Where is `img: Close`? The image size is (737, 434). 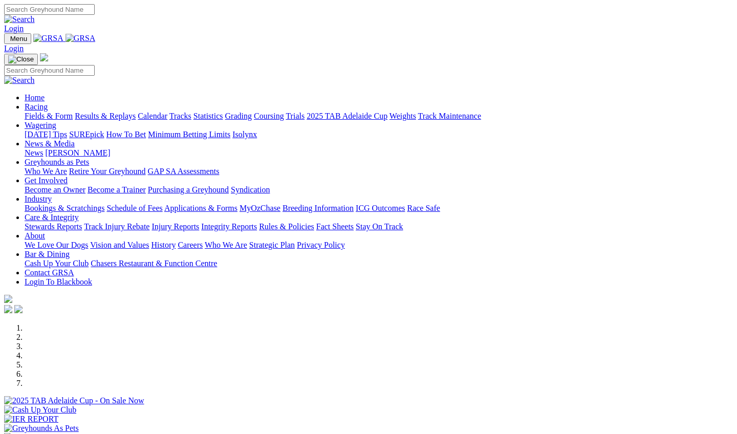 img: Close is located at coordinates (21, 59).